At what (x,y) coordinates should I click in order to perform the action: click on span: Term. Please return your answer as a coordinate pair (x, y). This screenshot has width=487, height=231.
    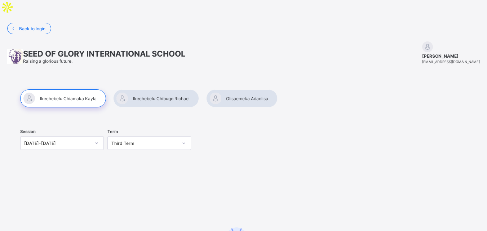
    Looking at the image, I should click on (112, 132).